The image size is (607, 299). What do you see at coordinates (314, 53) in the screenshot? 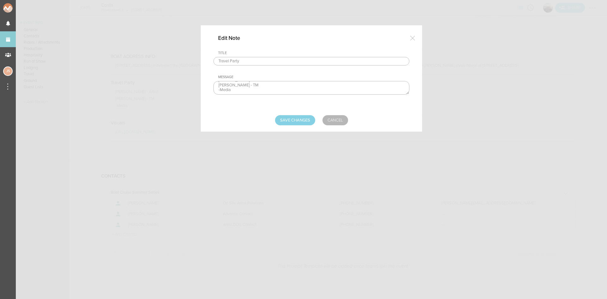
I see `div: Title` at bounding box center [314, 53].